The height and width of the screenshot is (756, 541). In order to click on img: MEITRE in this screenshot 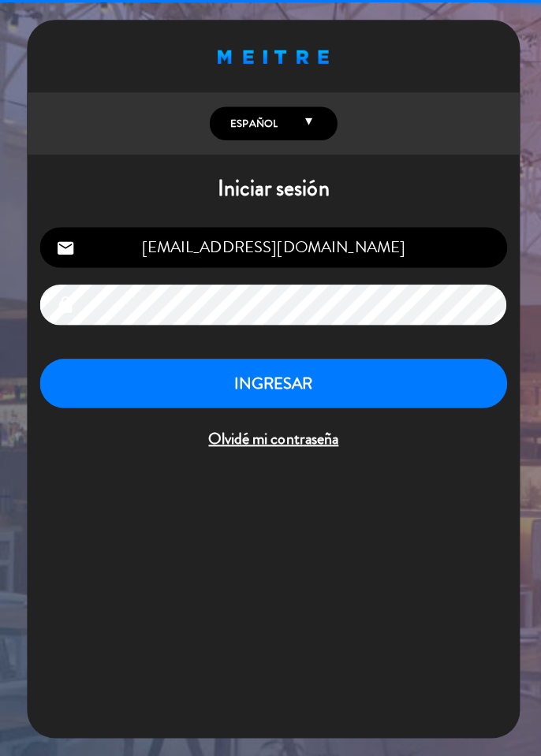, I will do `click(270, 56)`.